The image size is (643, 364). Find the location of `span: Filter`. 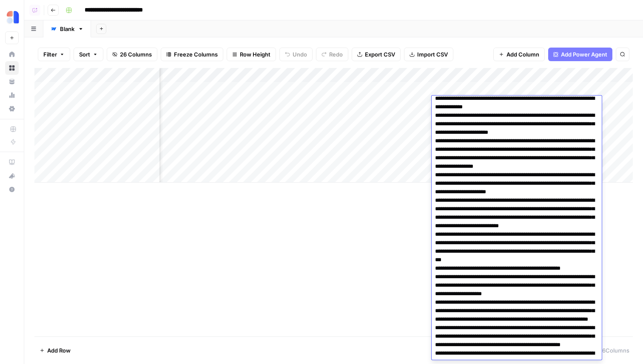

span: Filter is located at coordinates (50, 54).